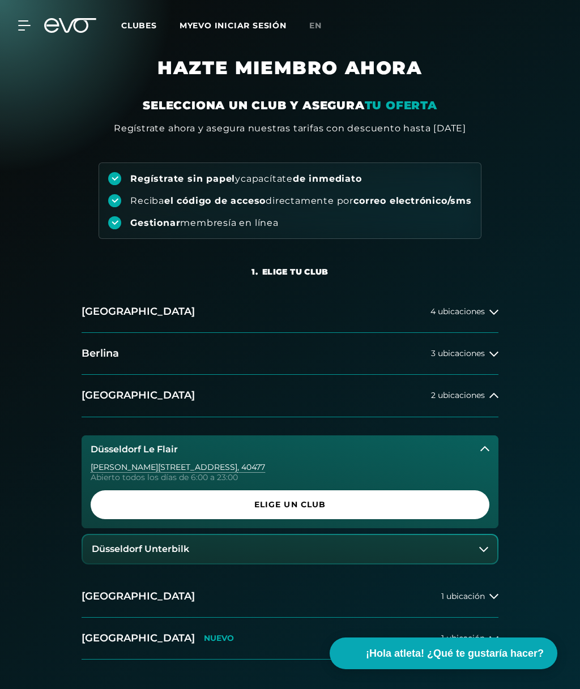 The image size is (580, 689). Describe the element at coordinates (289, 67) in the screenshot. I see `font: HAZTE MIEMBRO AHORA` at that location.